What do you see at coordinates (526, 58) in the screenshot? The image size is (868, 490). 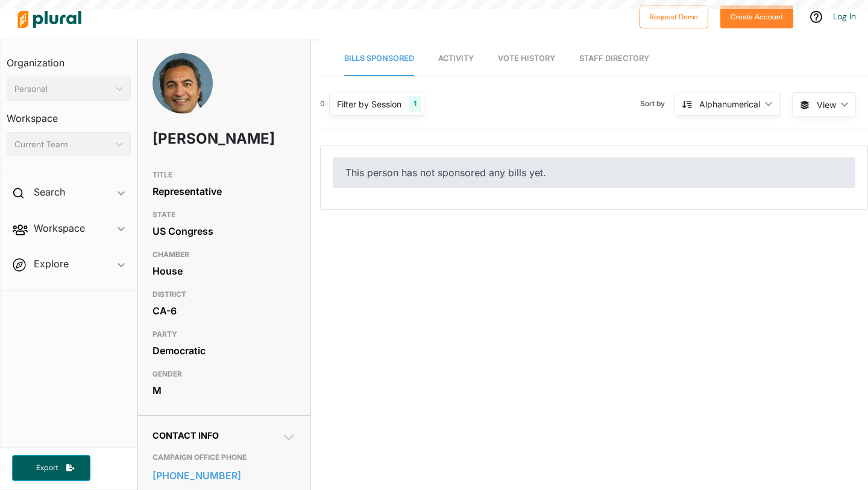 I see `a: Vote History` at bounding box center [526, 58].